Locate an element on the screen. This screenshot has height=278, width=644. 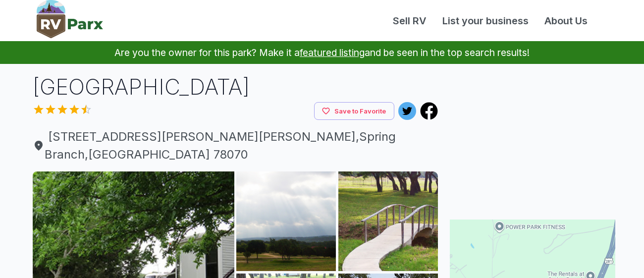
p: Are you the owner for this park? Make it a and be seen in the top search results! is located at coordinates (322, 53).